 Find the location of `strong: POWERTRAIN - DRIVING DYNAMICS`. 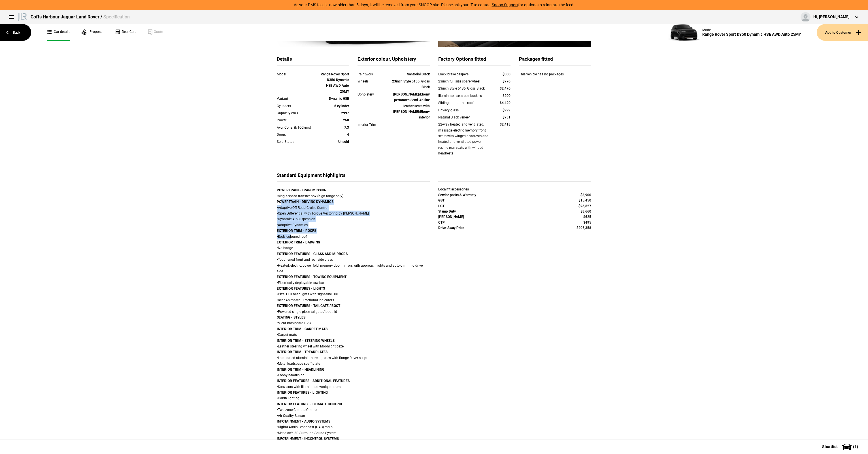

strong: POWERTRAIN - DRIVING DYNAMICS is located at coordinates (305, 201).